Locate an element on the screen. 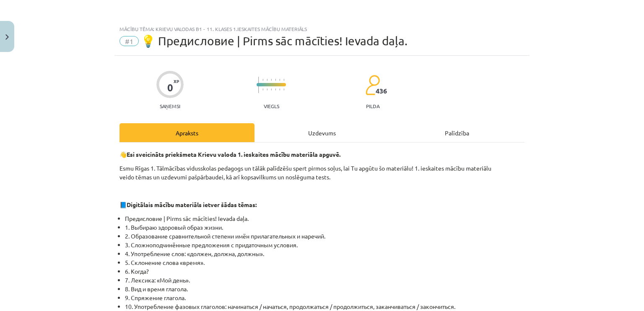  li: 7. Лексика: «Мой день». is located at coordinates (325, 280).